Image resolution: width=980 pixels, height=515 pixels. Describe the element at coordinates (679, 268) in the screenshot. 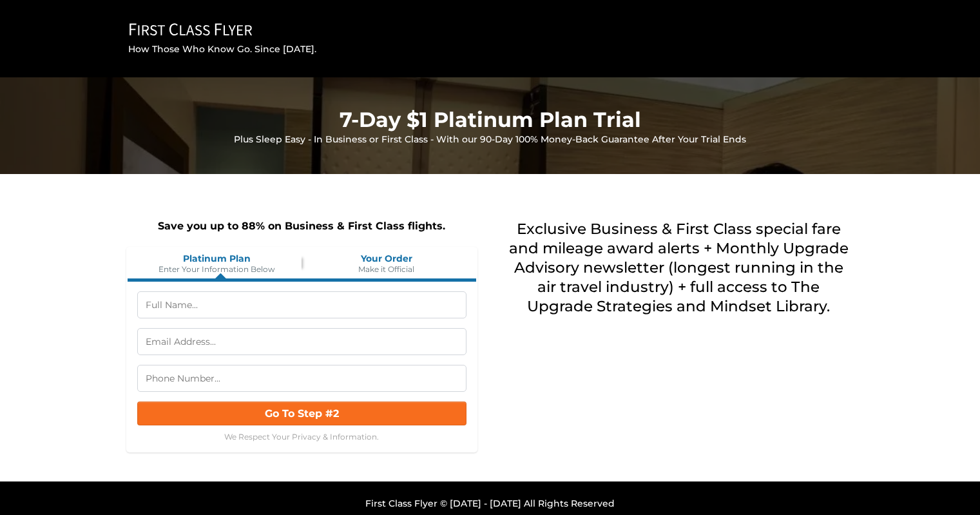

I see `h2: Exclusive Business & First Class special fare and mileage award alerts + Monthly Upgrade Advisory...` at that location.